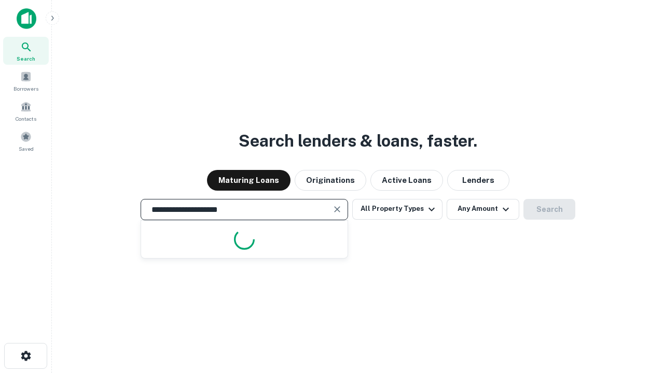  What do you see at coordinates (406, 180) in the screenshot?
I see `button: Active Loans` at bounding box center [406, 180].